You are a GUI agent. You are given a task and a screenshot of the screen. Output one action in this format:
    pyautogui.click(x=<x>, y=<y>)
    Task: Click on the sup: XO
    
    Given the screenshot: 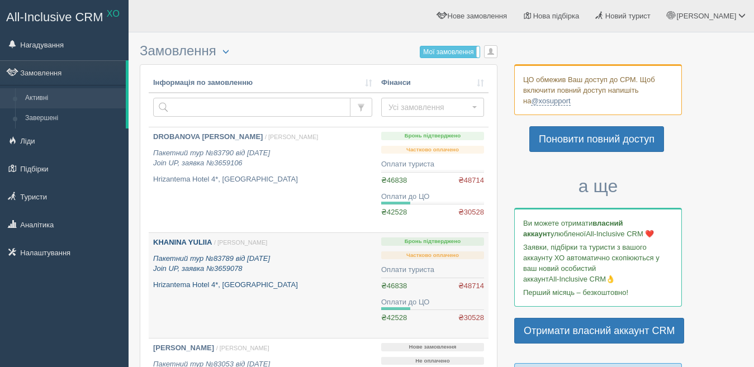 What is the action you would take?
    pyautogui.click(x=113, y=13)
    